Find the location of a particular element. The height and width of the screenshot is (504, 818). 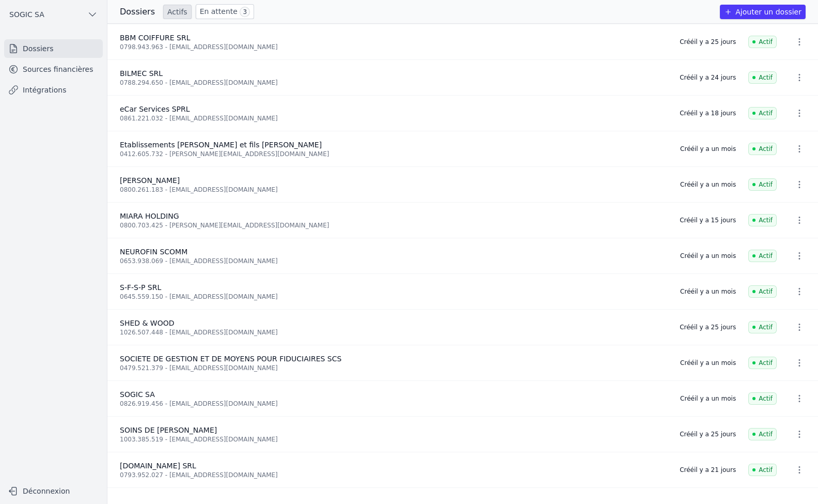

div: Créé il y a 18 jours is located at coordinates (708, 113).